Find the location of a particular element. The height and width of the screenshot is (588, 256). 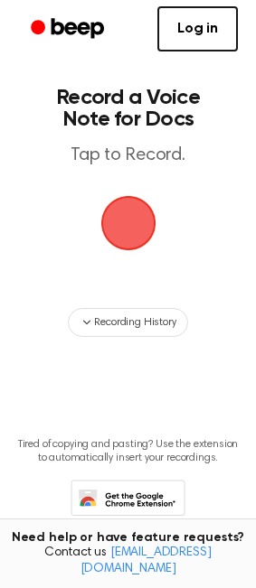

a: Beep is located at coordinates (69, 29).